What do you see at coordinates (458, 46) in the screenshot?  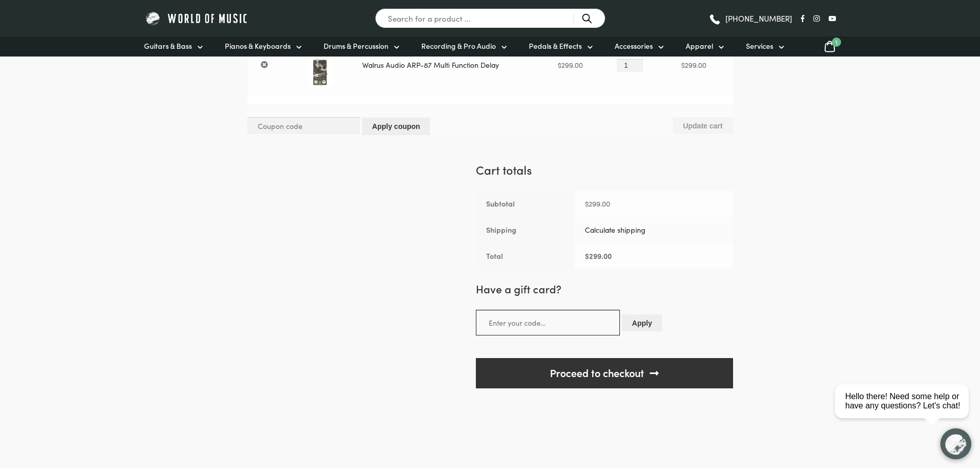 I see `span: Recording & Pro Audio` at bounding box center [458, 46].